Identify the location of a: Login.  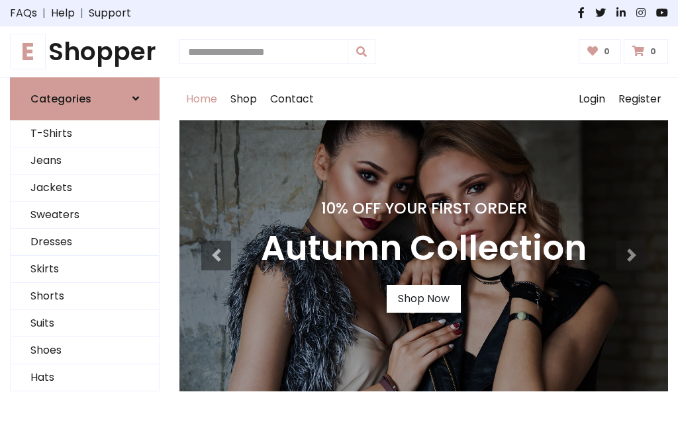
(592, 99).